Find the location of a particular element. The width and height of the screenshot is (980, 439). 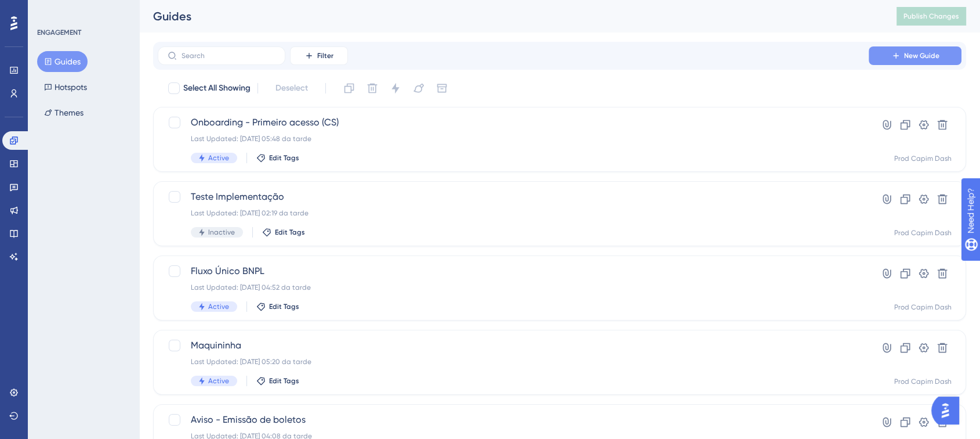

span: Publish Changes is located at coordinates (931, 16).